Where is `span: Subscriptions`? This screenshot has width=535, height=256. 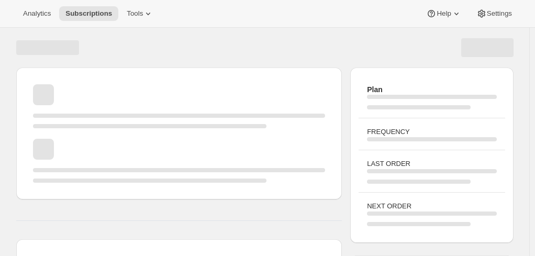 span: Subscriptions is located at coordinates (89, 14).